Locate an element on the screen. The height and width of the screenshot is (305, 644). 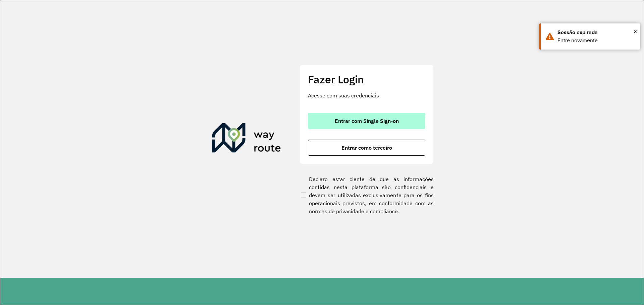
h2: Fazer Login is located at coordinates (367, 79).